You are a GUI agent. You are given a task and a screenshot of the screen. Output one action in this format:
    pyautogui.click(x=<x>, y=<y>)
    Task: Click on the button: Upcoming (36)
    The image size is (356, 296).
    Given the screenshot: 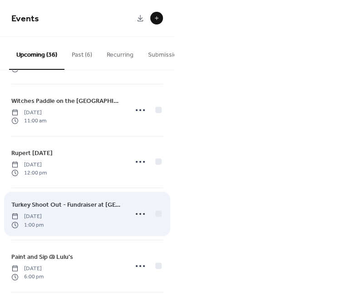 What is the action you would take?
    pyautogui.click(x=37, y=53)
    